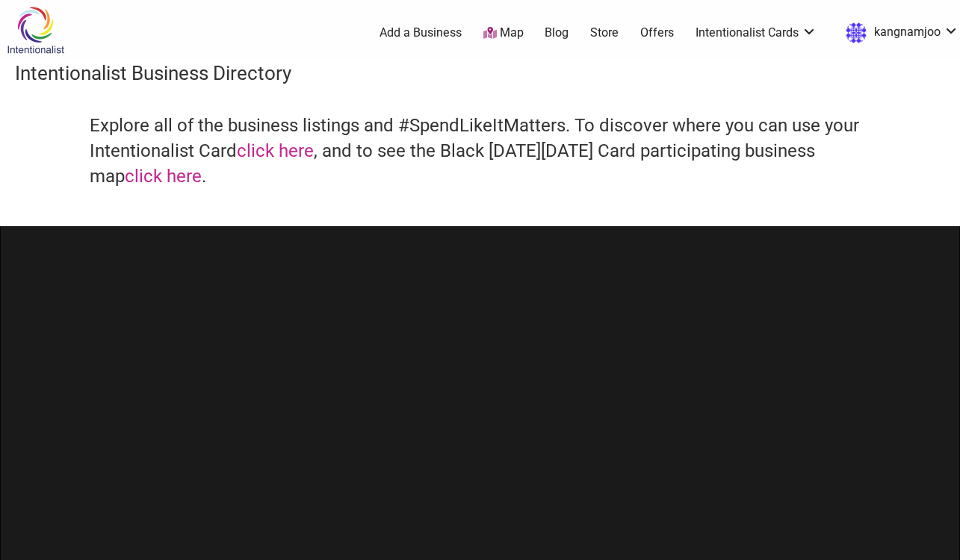 Image resolution: width=960 pixels, height=560 pixels. Describe the element at coordinates (756, 33) in the screenshot. I see `li: Intentionalist Cards` at that location.